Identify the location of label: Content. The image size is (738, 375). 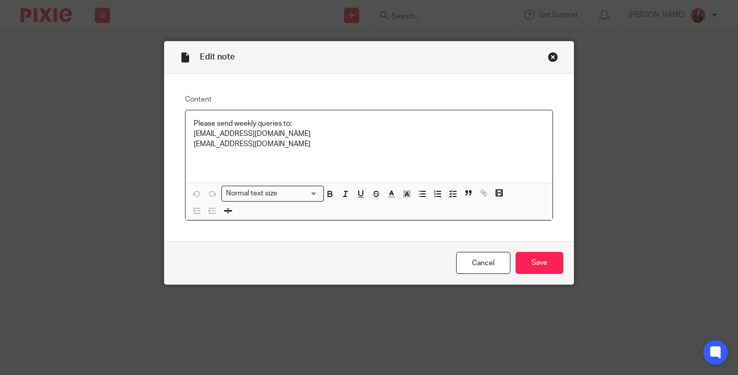
(369, 99).